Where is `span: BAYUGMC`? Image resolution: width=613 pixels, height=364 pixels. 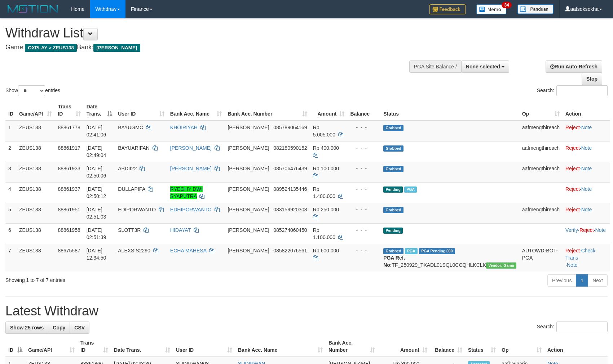 span: BAYUGMC is located at coordinates (131, 128).